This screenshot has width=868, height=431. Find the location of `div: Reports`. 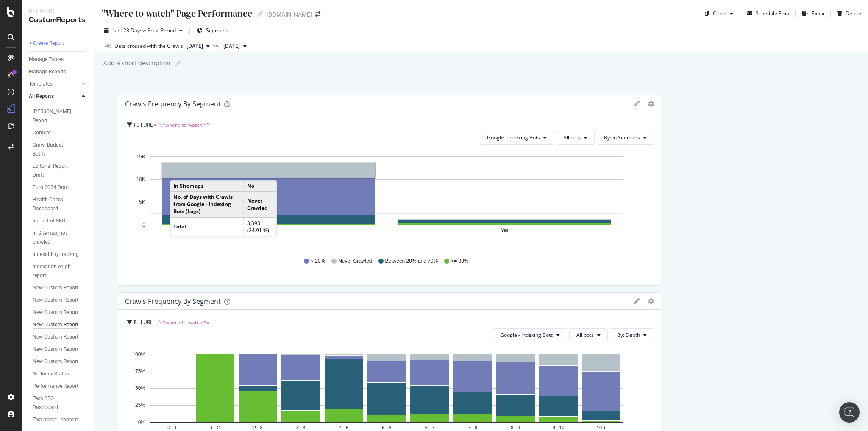

div: Reports is located at coordinates (58, 11).